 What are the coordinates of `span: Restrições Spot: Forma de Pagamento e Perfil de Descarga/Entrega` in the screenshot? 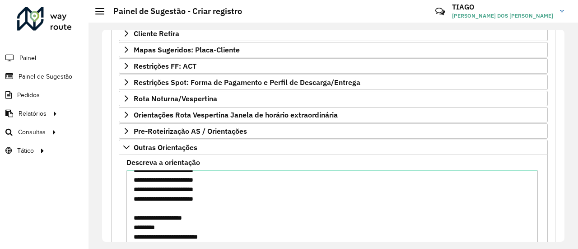 It's located at (247, 82).